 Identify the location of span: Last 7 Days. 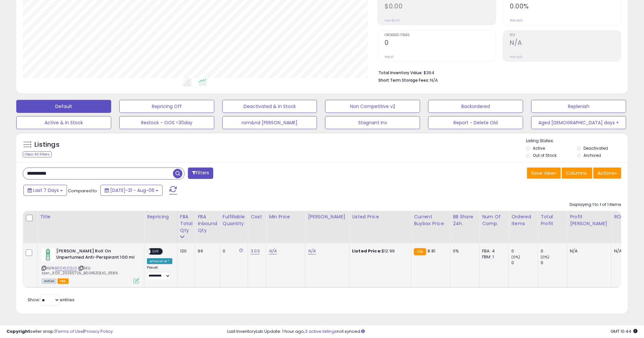
(46, 190).